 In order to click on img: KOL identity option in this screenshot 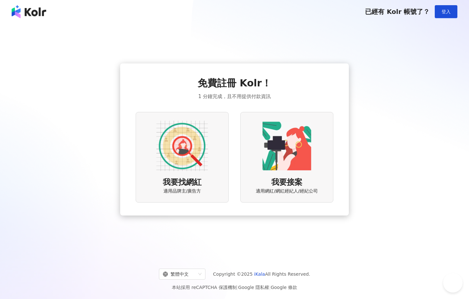, I will do `click(287, 146)`.